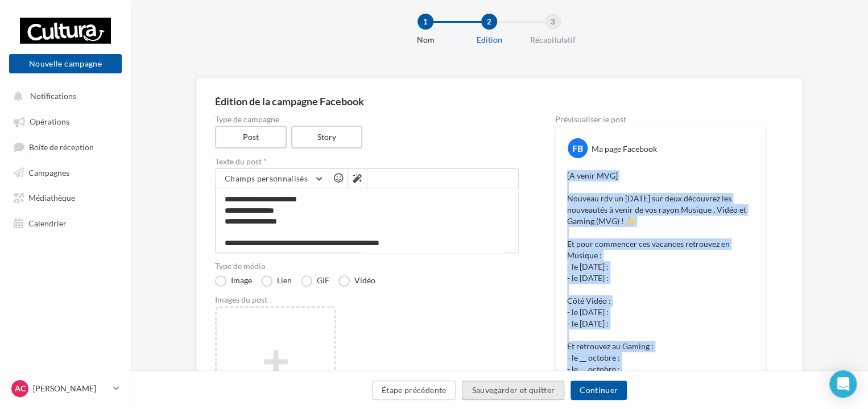 This screenshot has width=868, height=409. Describe the element at coordinates (20, 388) in the screenshot. I see `span: AC` at that location.